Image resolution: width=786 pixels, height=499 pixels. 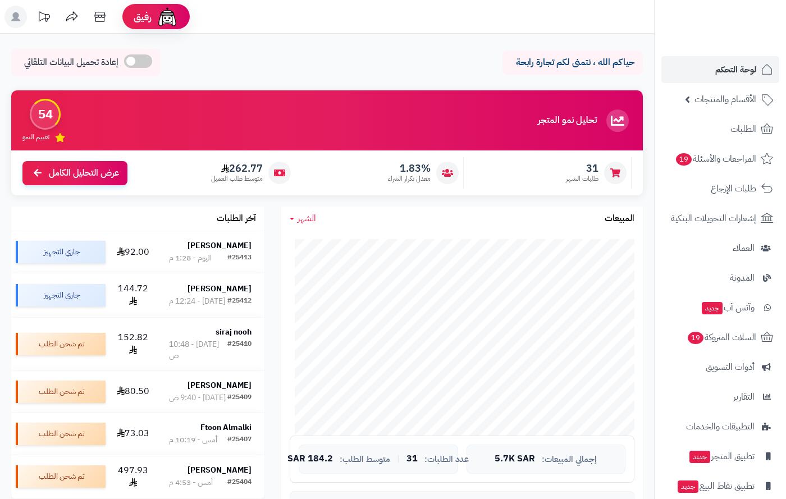 I want to click on span: طلبات الإرجاع, so click(x=733, y=189).